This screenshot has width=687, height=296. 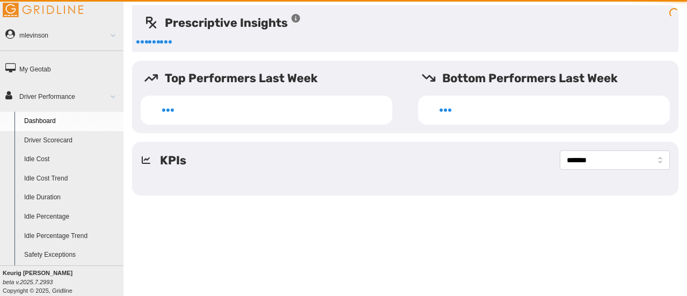 I want to click on a: Safety Exceptions, so click(x=71, y=255).